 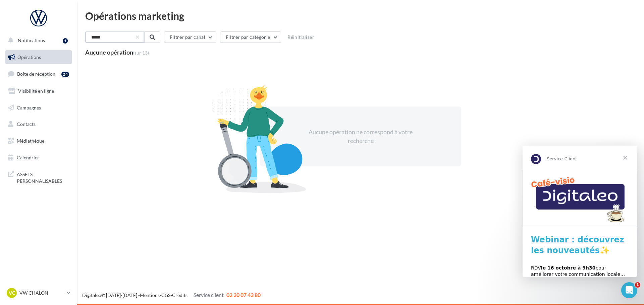 I want to click on span: 1, so click(x=637, y=285).